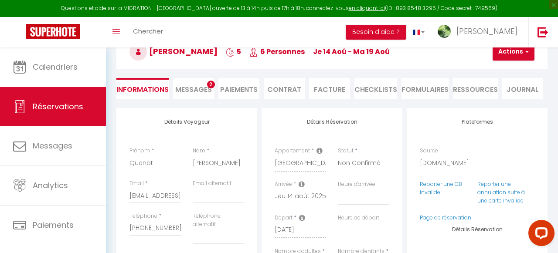 The width and height of the screenshot is (558, 253). I want to click on button: Actions, so click(514, 52).